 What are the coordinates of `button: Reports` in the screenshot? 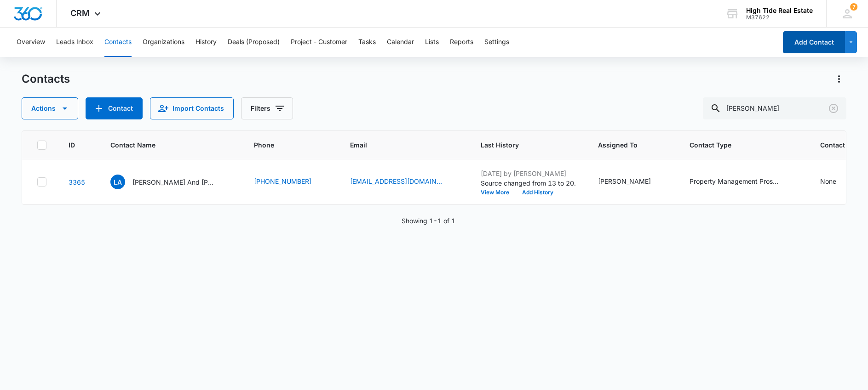 It's located at (461, 42).